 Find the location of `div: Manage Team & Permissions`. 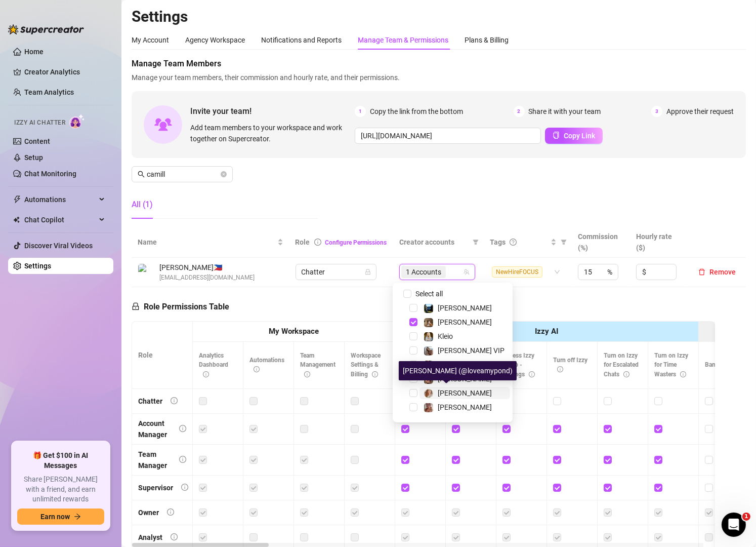

div: Manage Team & Permissions is located at coordinates (403, 40).